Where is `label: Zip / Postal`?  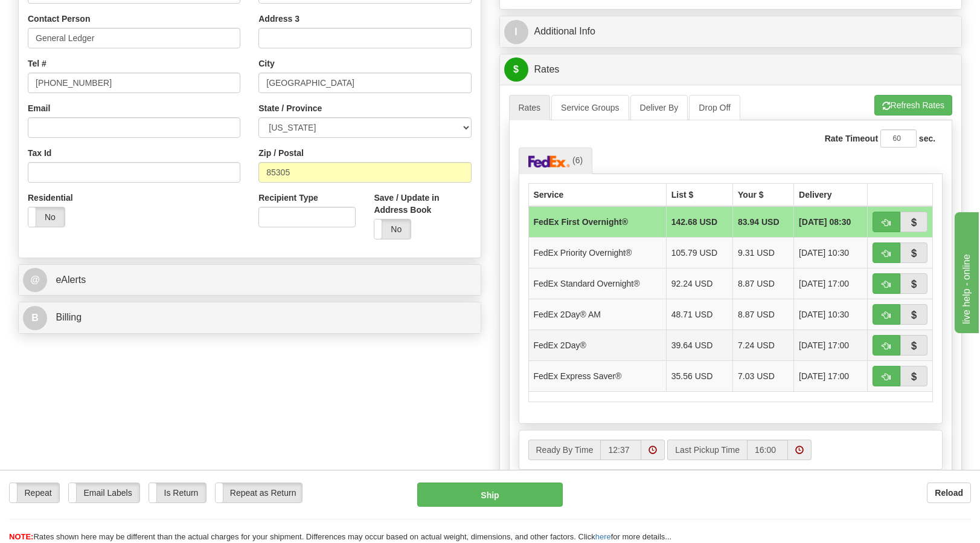
label: Zip / Postal is located at coordinates (281, 153).